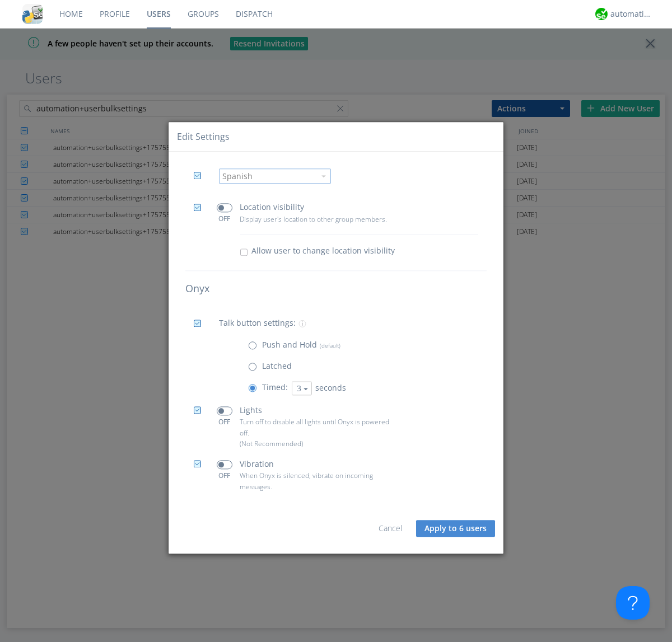 Image resolution: width=672 pixels, height=642 pixels. I want to click on p: Location visibility, so click(271, 207).